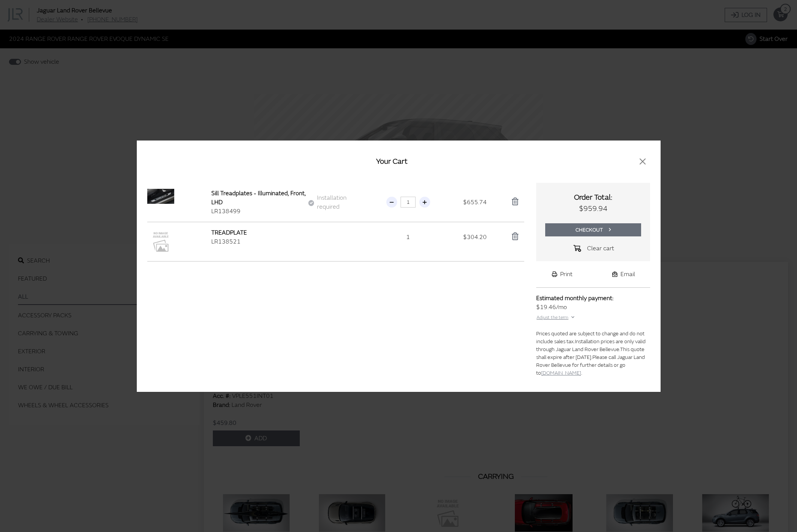 The height and width of the screenshot is (532, 797). Describe the element at coordinates (593, 307) in the screenshot. I see `div: /mo` at that location.